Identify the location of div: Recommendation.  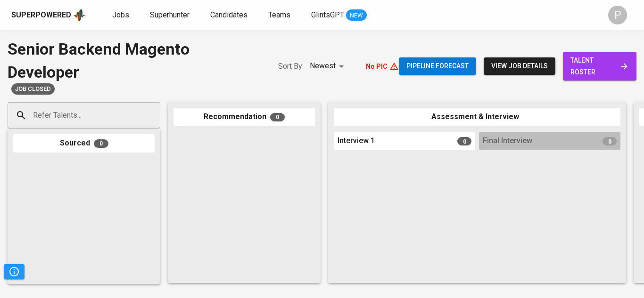
(244, 117).